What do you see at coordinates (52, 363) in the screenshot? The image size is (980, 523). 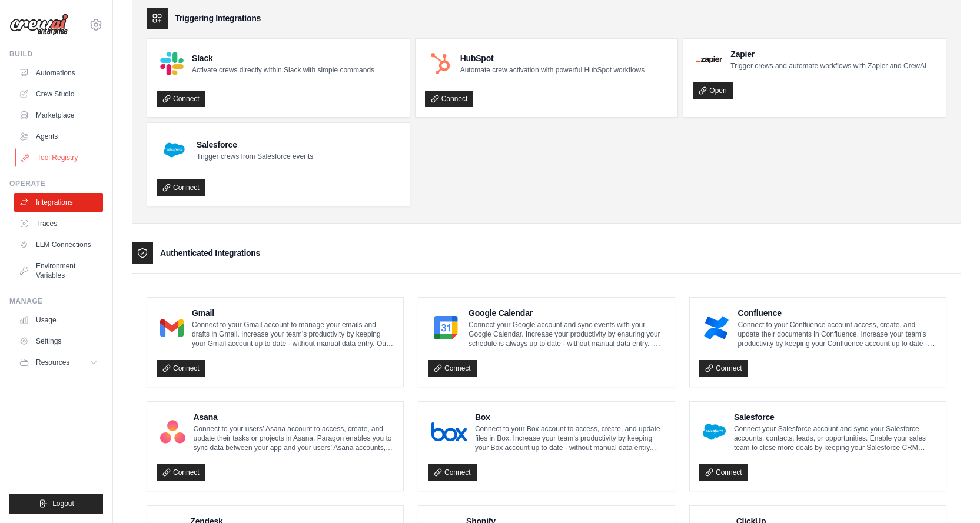 I see `span: Resources` at bounding box center [52, 363].